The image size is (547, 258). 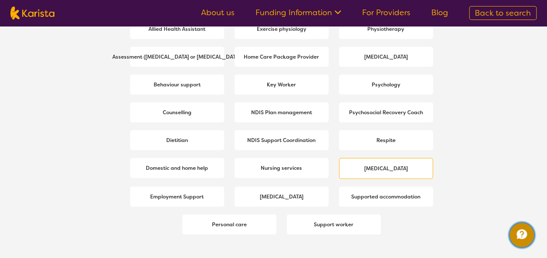 What do you see at coordinates (177, 197) in the screenshot?
I see `a: Employment Support` at bounding box center [177, 197].